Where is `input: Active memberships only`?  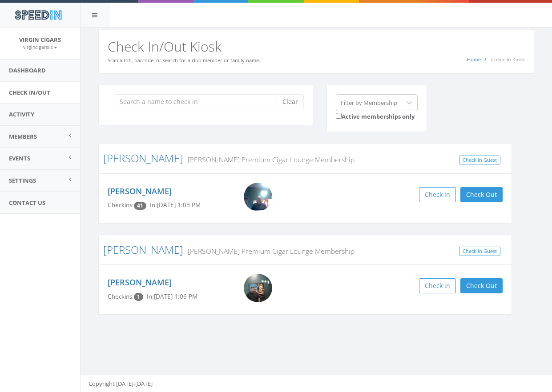 input: Active memberships only is located at coordinates (339, 116).